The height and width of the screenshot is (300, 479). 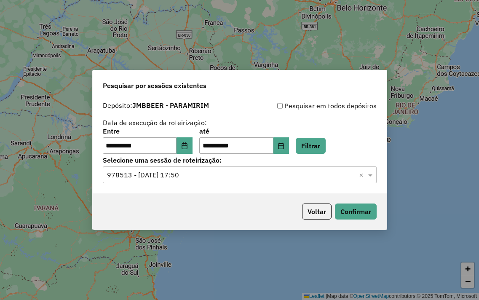 What do you see at coordinates (154, 122) in the screenshot?
I see `label: Data de execução da roteirização:` at bounding box center [154, 122].